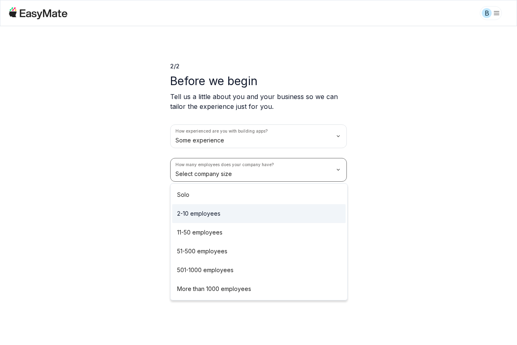  I want to click on p: 51-500 employees, so click(202, 251).